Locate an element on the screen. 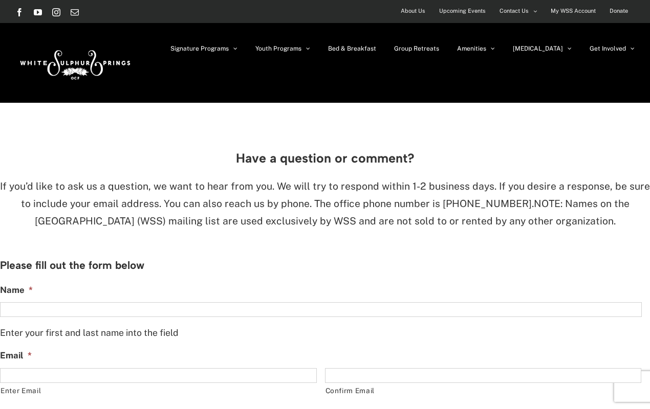 Image resolution: width=650 pixels, height=409 pixels. nav: Main Menu is located at coordinates (402, 49).